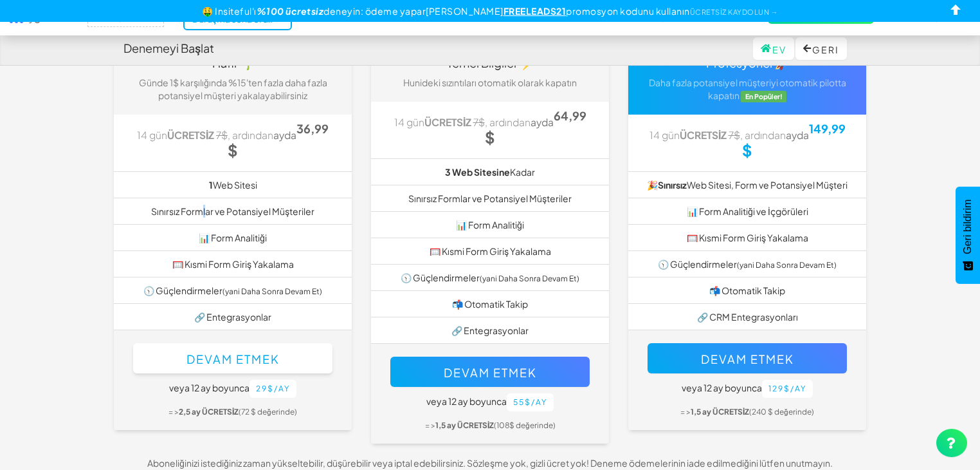 This screenshot has height=470, width=980. Describe the element at coordinates (169, 47) in the screenshot. I see `font: Denemeyi Başlat` at that location.